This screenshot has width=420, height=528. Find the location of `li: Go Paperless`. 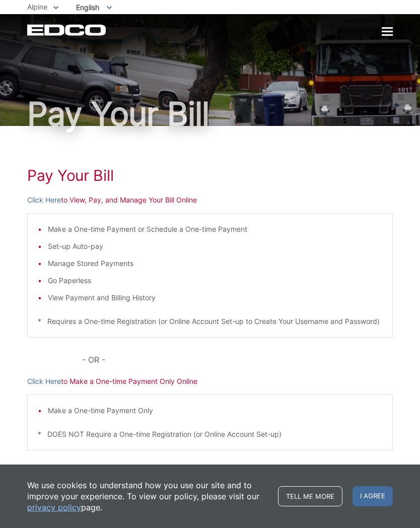

li: Go Paperless is located at coordinates (215, 281).